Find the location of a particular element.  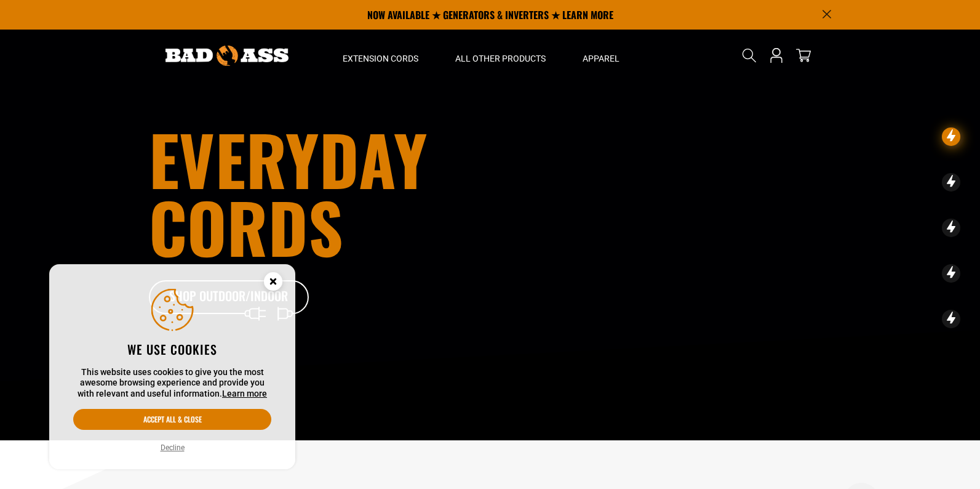

span: Apparel is located at coordinates (601, 59).